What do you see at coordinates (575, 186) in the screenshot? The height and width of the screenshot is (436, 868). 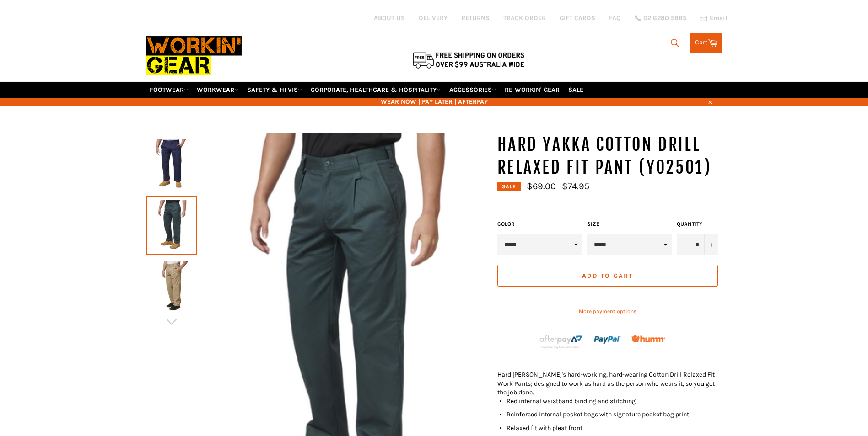 I see `s: $74.95` at bounding box center [575, 186].